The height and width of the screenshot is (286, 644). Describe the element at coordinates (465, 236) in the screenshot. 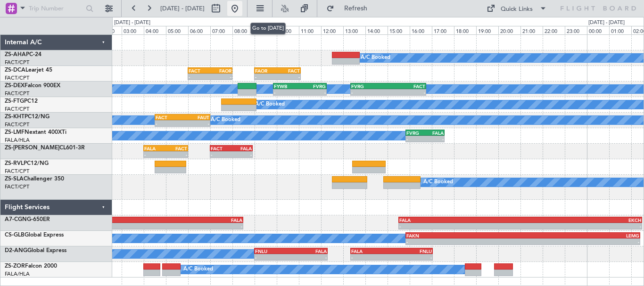

I see `div: FAKN` at that location.